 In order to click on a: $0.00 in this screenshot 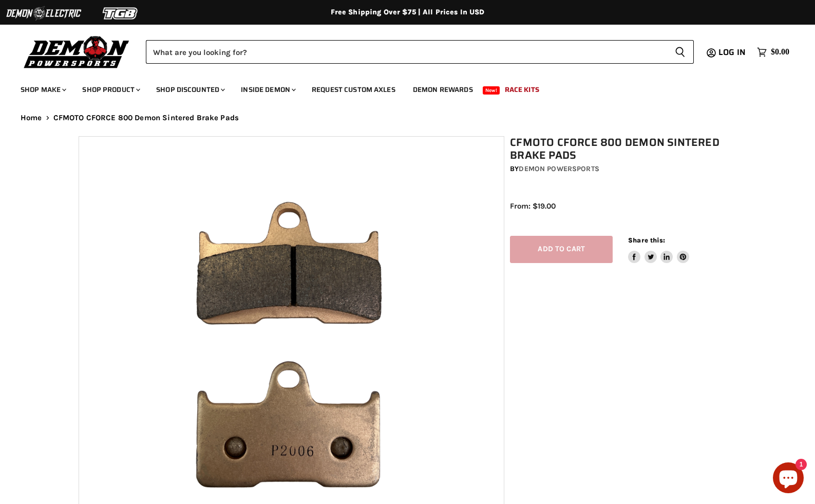, I will do `click(773, 52)`.